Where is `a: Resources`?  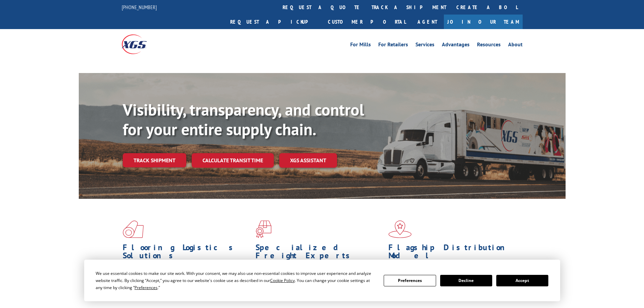
a: Resources is located at coordinates (489, 46).